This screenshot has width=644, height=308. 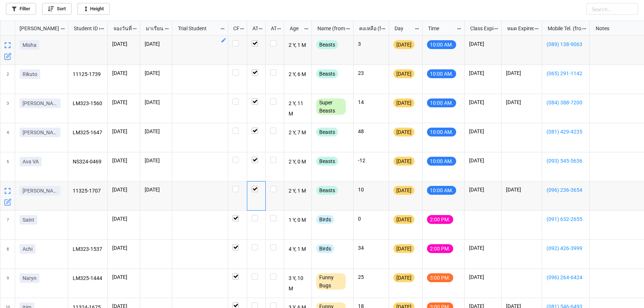 What do you see at coordinates (440, 278) in the screenshot?
I see `div: 3:00 PM.` at bounding box center [440, 278].